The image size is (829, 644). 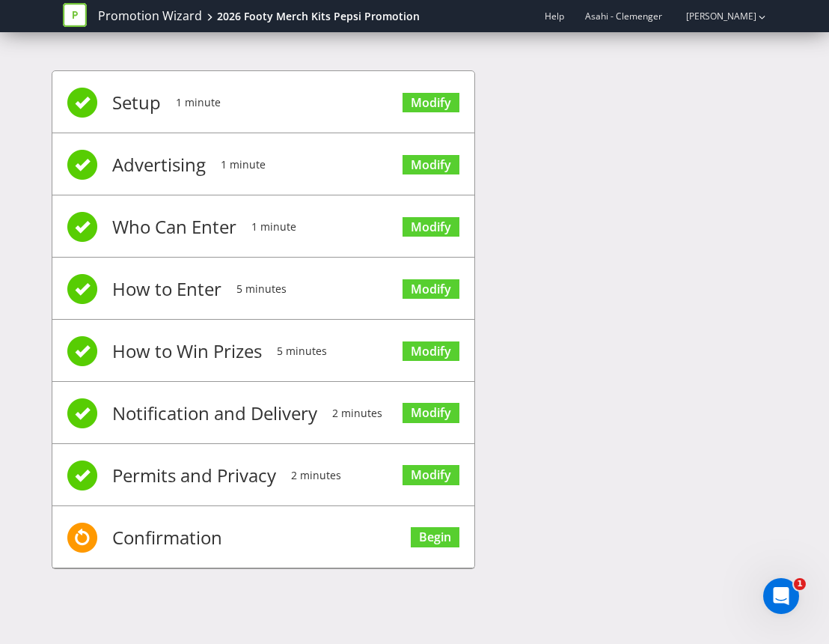 I want to click on span: How to Enter, so click(x=167, y=289).